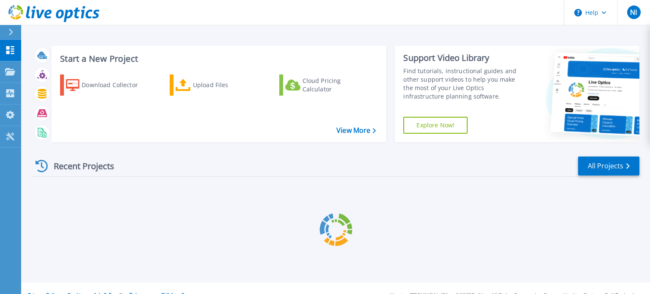  I want to click on h3: Start a New Project, so click(218, 59).